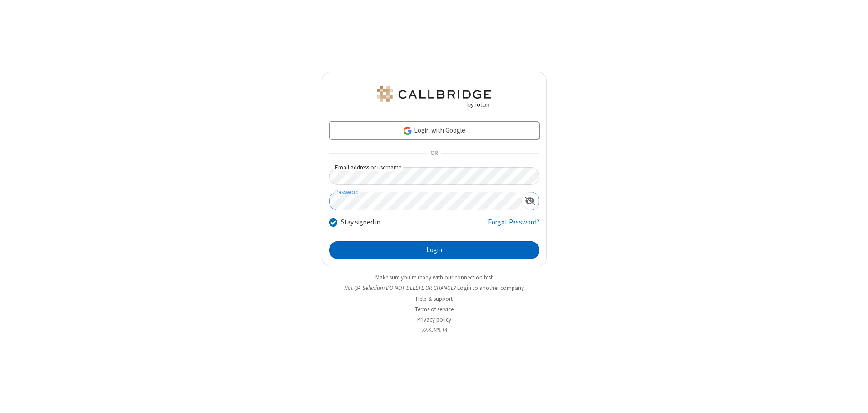 The width and height of the screenshot is (868, 413). Describe the element at coordinates (426, 201) in the screenshot. I see `input: Password` at that location.